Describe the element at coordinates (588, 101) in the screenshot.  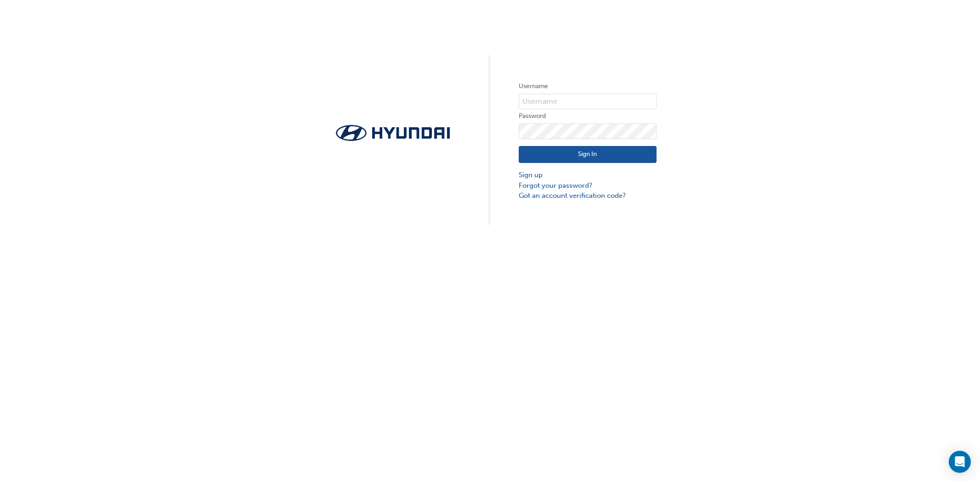
I see `input: Username` at that location.